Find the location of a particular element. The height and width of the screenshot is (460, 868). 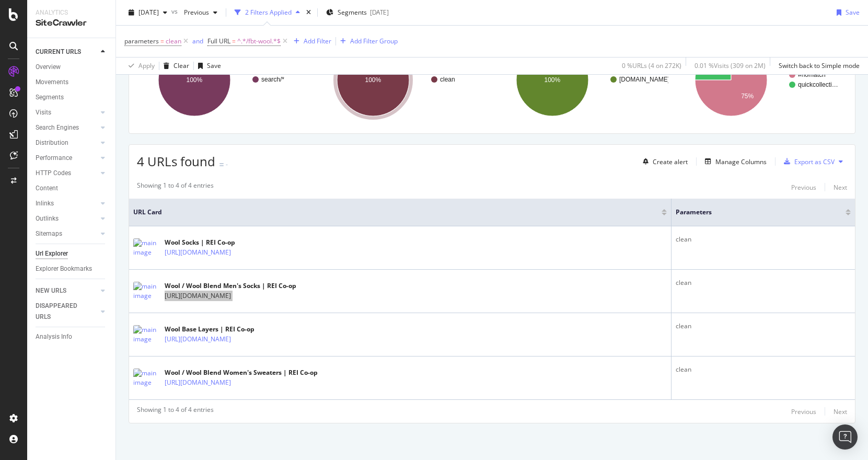

text: 100% is located at coordinates (552, 80).